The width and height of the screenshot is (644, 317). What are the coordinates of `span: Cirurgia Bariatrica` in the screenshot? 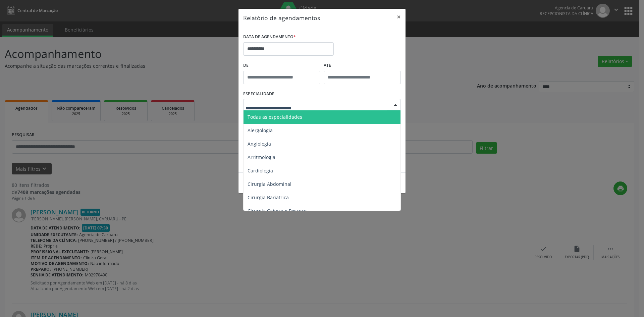 It's located at (268, 197).